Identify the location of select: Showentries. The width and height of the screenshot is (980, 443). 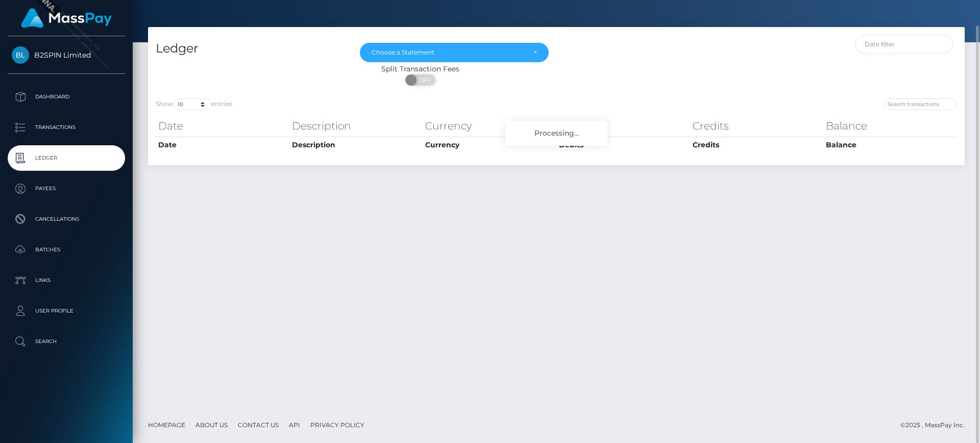
(192, 104).